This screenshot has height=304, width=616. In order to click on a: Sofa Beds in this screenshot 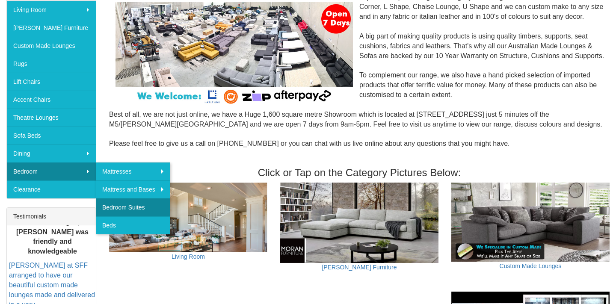, I will do `click(51, 136)`.